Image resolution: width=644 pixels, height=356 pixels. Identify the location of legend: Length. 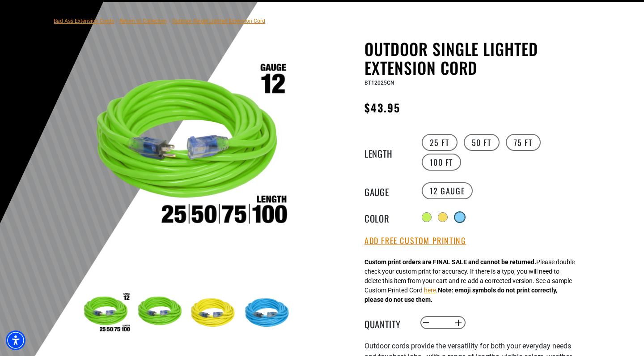
(387, 152).